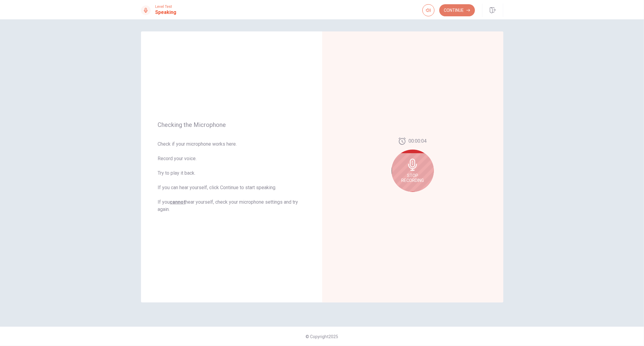 Image resolution: width=644 pixels, height=346 pixels. What do you see at coordinates (178, 202) in the screenshot?
I see `u: cannot` at bounding box center [178, 202].